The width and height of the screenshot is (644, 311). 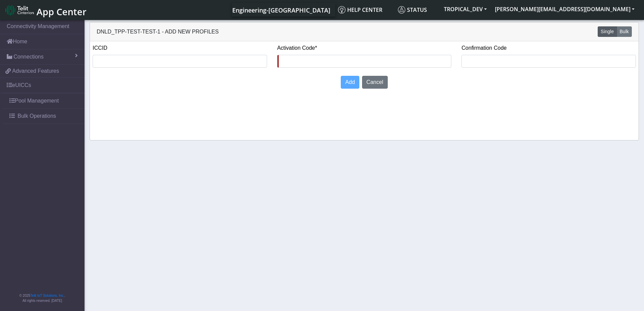 What do you see at coordinates (350, 82) in the screenshot?
I see `button: Add` at bounding box center [350, 82].